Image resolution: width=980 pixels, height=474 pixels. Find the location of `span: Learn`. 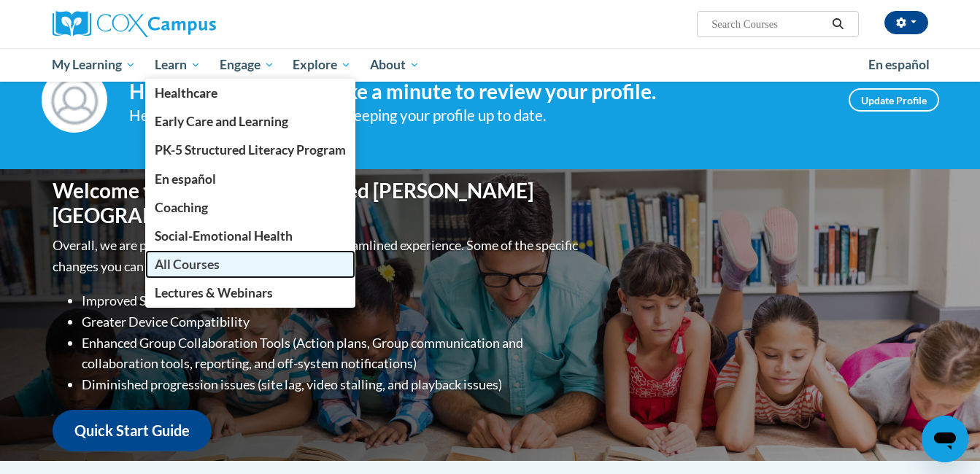

span: Learn is located at coordinates (177, 65).